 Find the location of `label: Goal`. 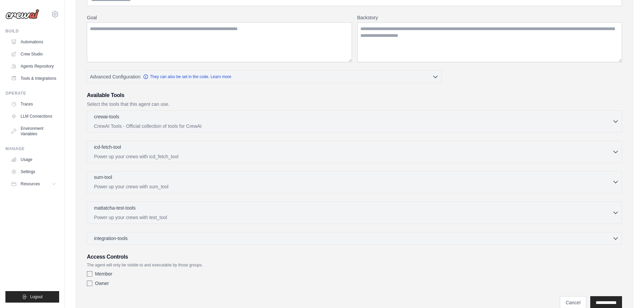

label: Goal is located at coordinates (220, 18).